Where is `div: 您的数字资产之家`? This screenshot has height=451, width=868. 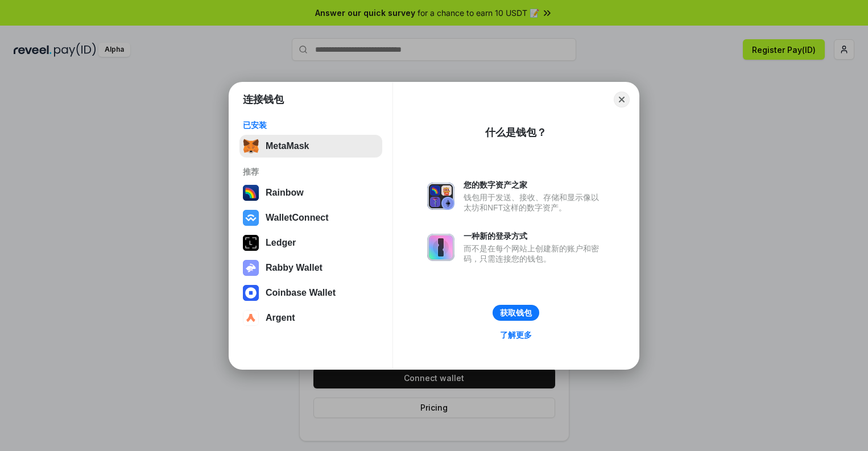 div: 您的数字资产之家 is located at coordinates (534, 185).